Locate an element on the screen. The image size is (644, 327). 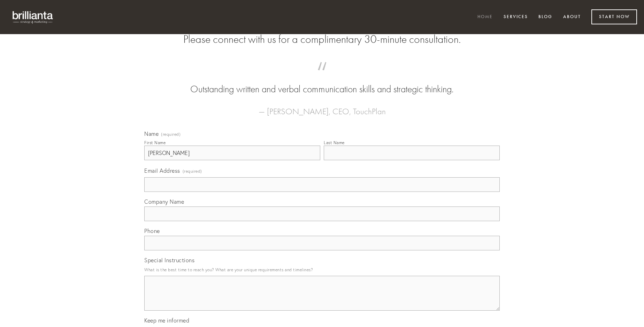
span: Name is located at coordinates (151, 134).